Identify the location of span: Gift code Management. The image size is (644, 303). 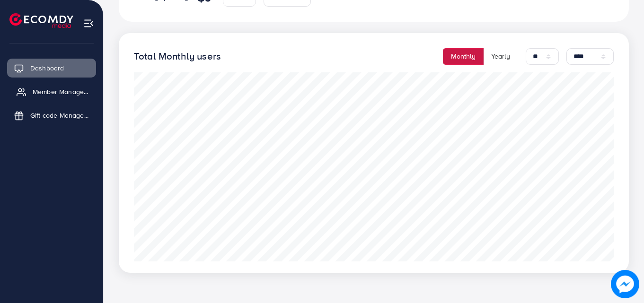
(60, 115).